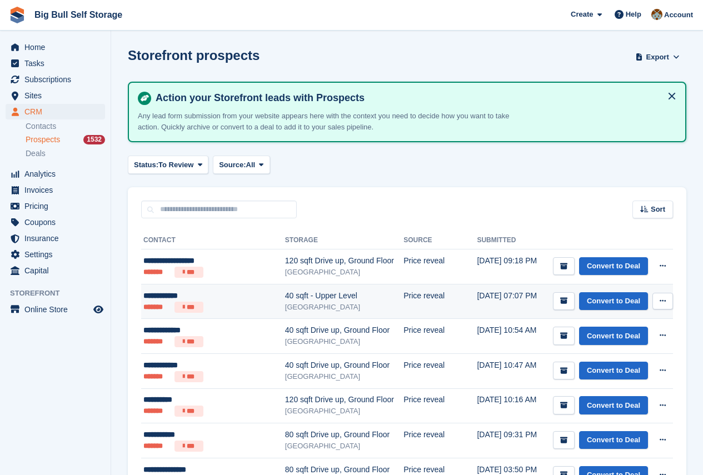 This screenshot has width=703, height=475. What do you see at coordinates (241, 165) in the screenshot?
I see `button: Source: All` at bounding box center [241, 165].